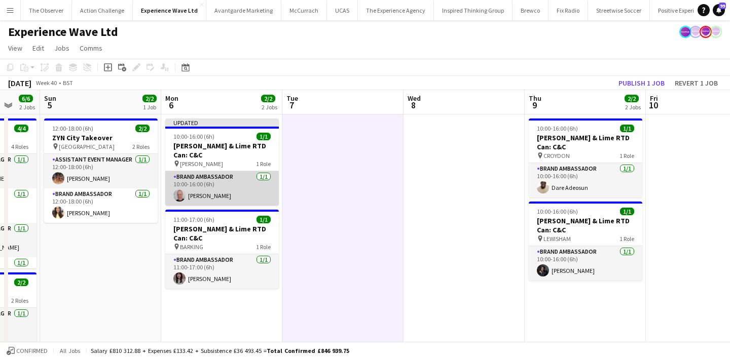  What do you see at coordinates (556, 156) in the screenshot?
I see `span: CROYDON` at bounding box center [556, 156].